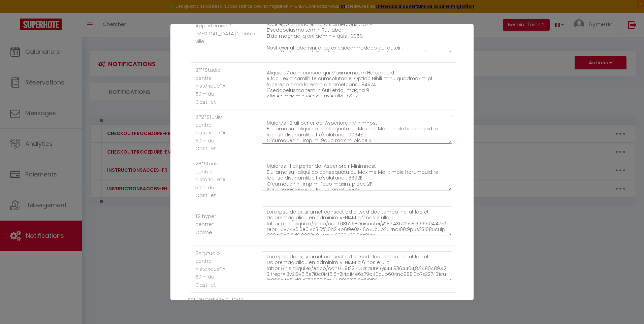  Describe the element at coordinates (213, 269) in the screenshot. I see `label: 2A*Studio centre historique*A 50m du Castillet` at that location.